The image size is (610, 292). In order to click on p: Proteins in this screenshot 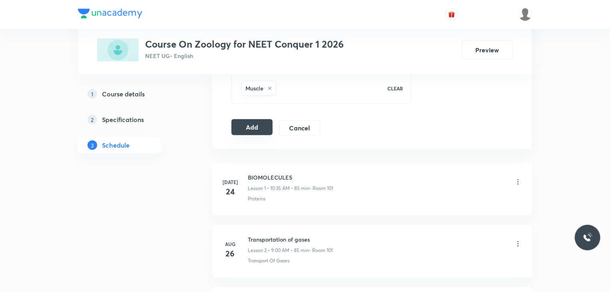, I will do `click(256, 199)`.